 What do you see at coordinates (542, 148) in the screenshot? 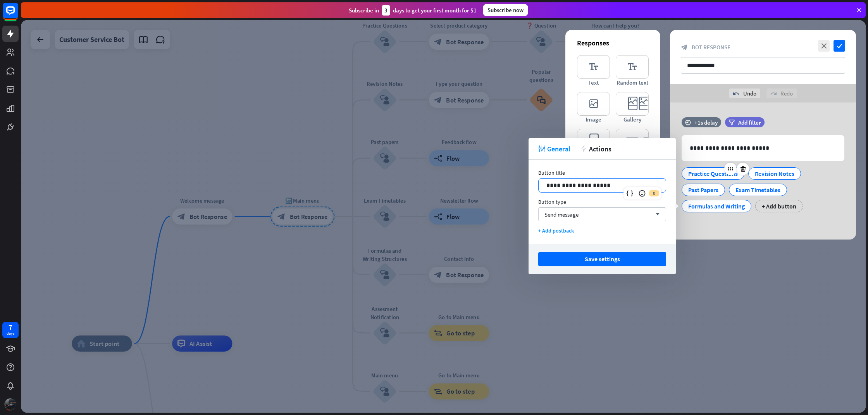
I see `i: tweak` at bounding box center [542, 148].